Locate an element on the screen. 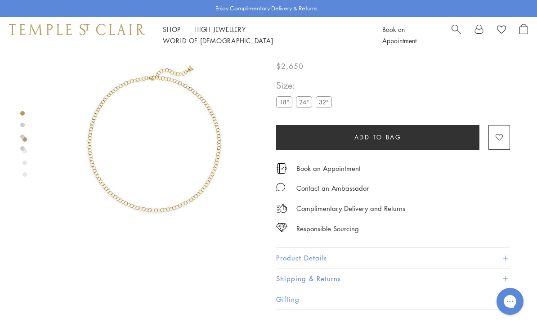 This screenshot has width=537, height=327. img: Temple St. Clair is located at coordinates (77, 29).